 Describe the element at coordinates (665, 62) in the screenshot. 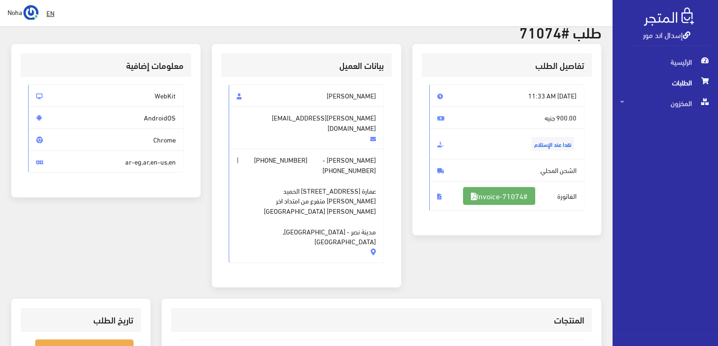

I see `a: الرئيسية` at that location.